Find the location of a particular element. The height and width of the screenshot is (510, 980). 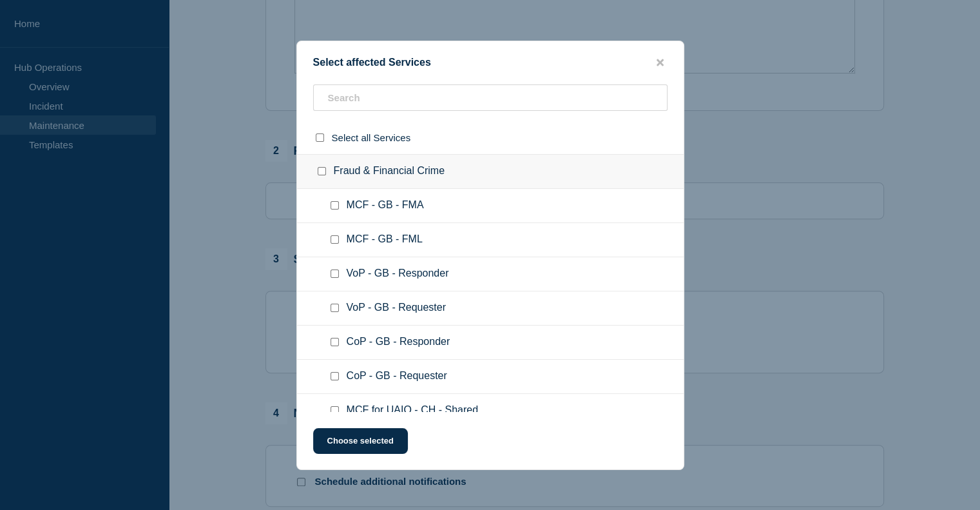

span: MCF - GB - FMA is located at coordinates (386, 206).